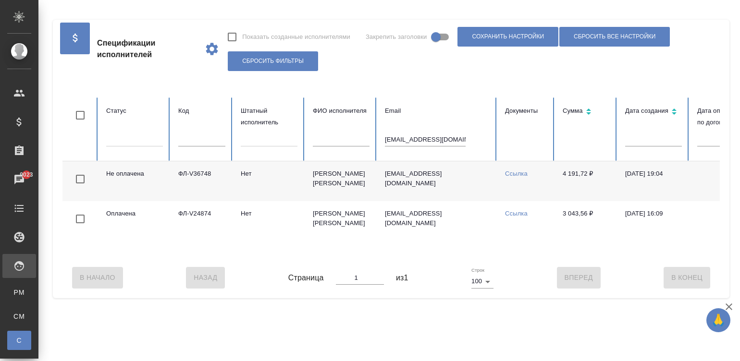 The height and width of the screenshot is (361, 740). Describe the element at coordinates (397, 37) in the screenshot. I see `span: Закрепить заголовки` at that location.